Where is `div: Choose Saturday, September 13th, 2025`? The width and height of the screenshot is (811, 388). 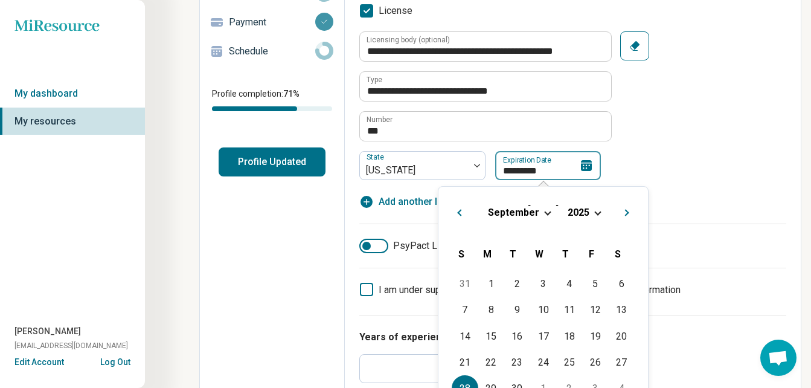
div: Choose Saturday, September 13th, 2025 is located at coordinates (621, 309).